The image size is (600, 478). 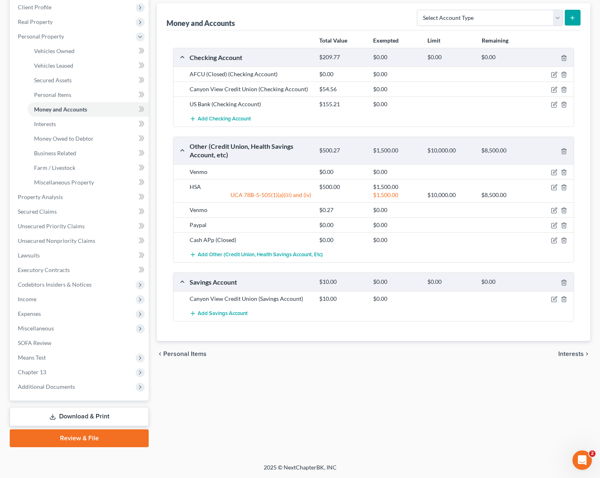 I want to click on span: Executory Contracts, so click(x=44, y=270).